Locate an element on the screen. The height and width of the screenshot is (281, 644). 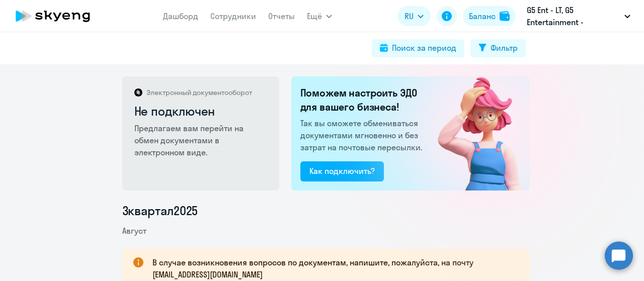
img: balance is located at coordinates (505, 16).